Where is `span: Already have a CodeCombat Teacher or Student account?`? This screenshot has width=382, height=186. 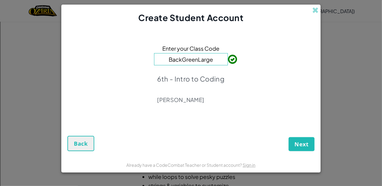 span: Already have a CodeCombat Teacher or Student account? is located at coordinates (184, 165).